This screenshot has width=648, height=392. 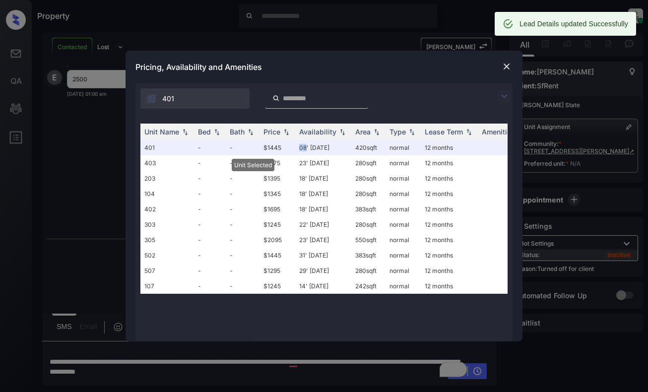 I want to click on td: 203, so click(x=167, y=178).